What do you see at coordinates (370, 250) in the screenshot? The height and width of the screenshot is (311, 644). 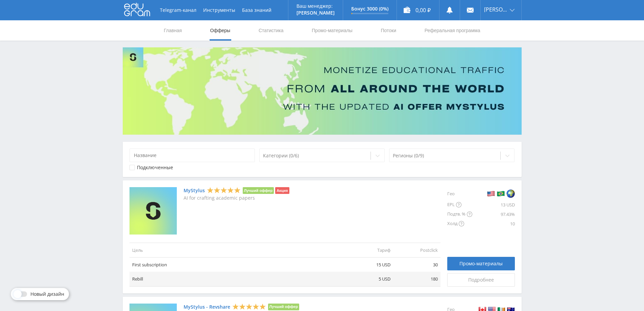 I see `td: Тариф` at bounding box center [370, 250].